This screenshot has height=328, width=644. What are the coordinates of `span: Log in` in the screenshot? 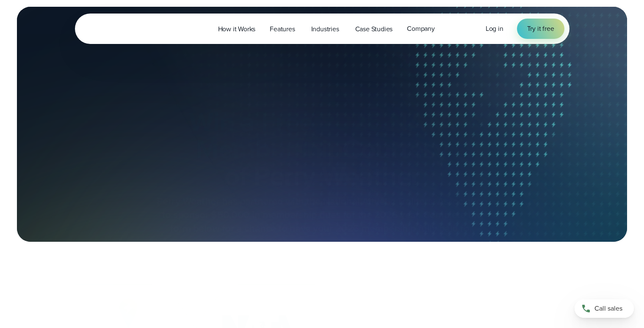 It's located at (494, 28).